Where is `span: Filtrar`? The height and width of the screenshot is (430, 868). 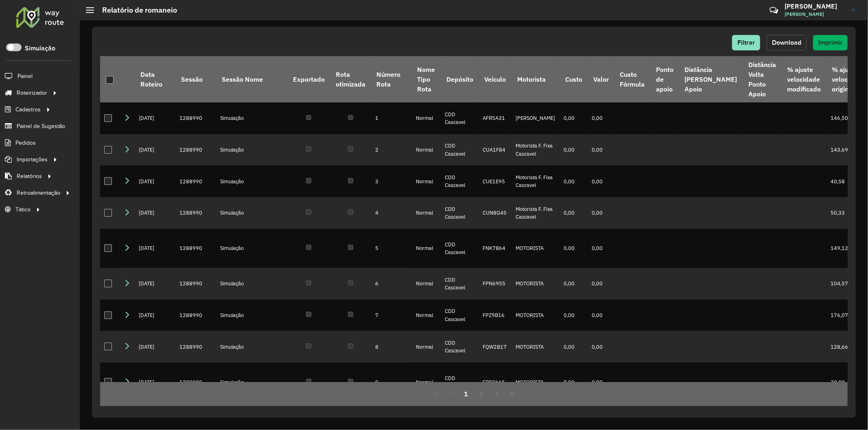 span: Filtrar is located at coordinates (746, 42).